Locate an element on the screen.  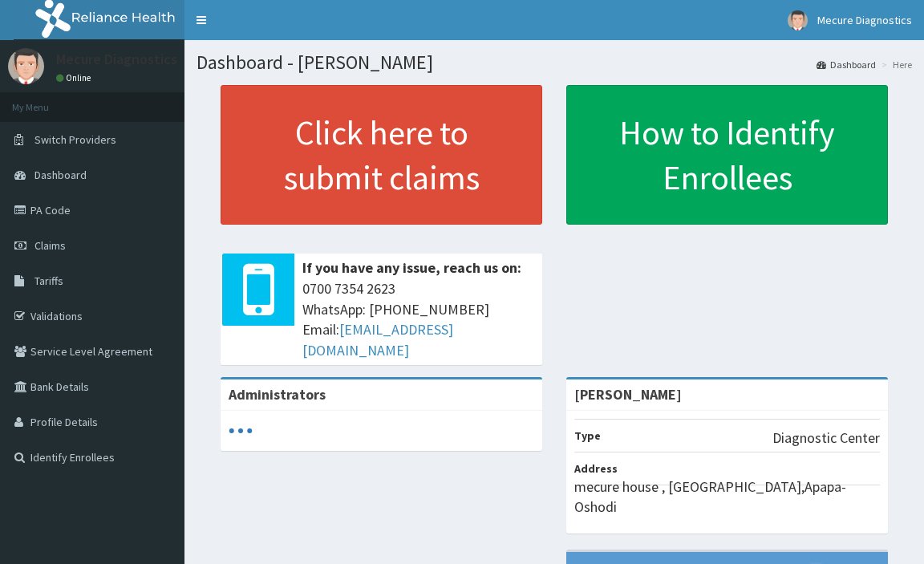
a: Online is located at coordinates (76, 78).